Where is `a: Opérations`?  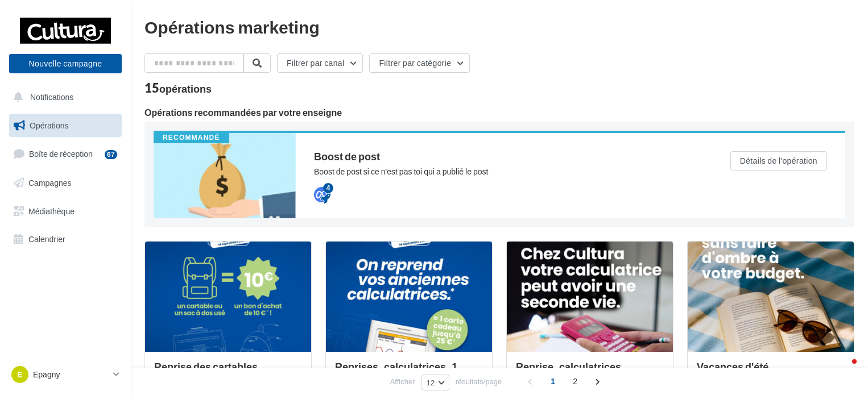 a: Opérations is located at coordinates (65, 126).